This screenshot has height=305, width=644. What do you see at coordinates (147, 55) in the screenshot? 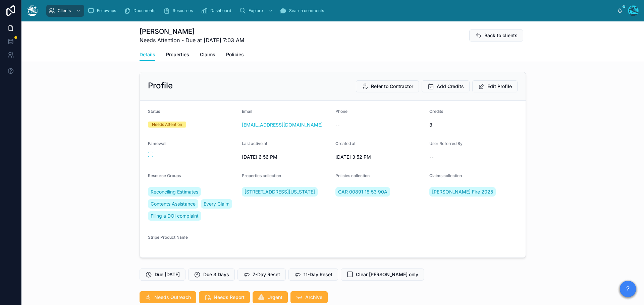
I see `a: Details` at bounding box center [147, 55].